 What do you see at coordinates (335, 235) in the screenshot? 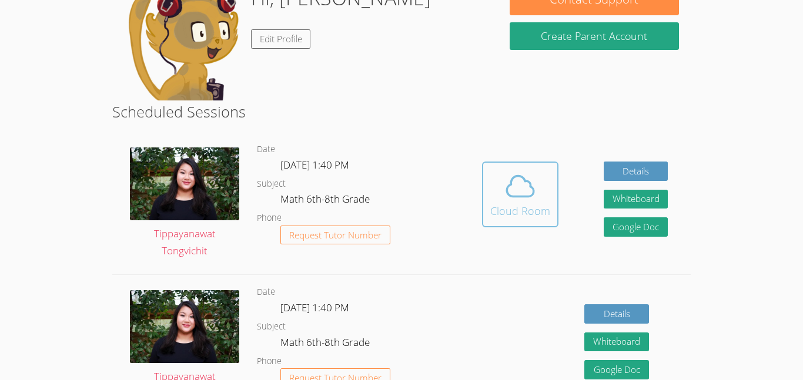
I see `span: Request Tutor Number` at bounding box center [335, 235].